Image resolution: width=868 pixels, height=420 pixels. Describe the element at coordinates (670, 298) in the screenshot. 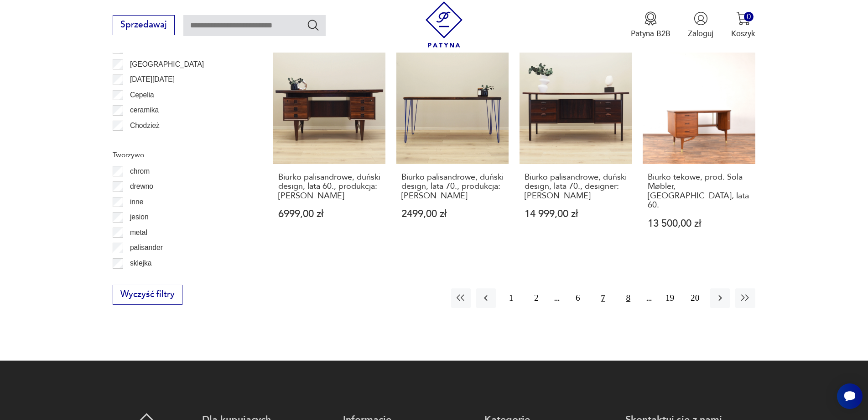

I see `button: 19` at that location.